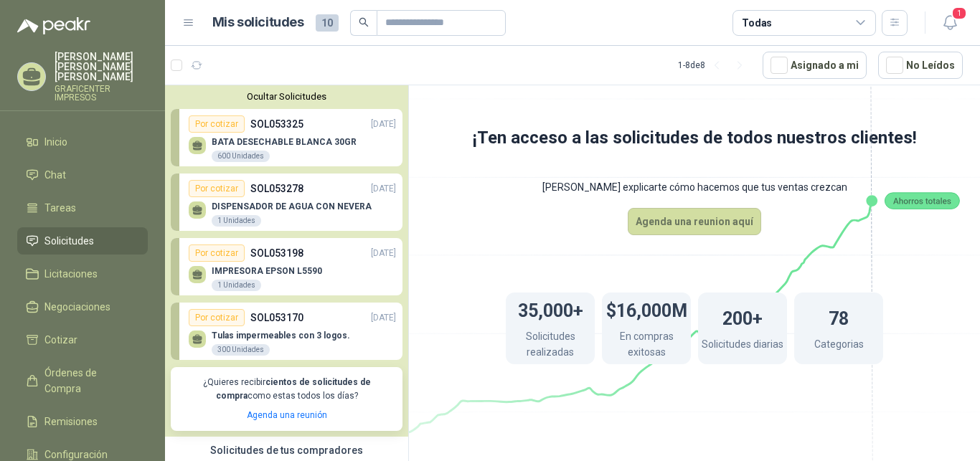 This screenshot has width=980, height=461. Describe the element at coordinates (286, 96) in the screenshot. I see `button: Ocultar Solicitudes` at that location.